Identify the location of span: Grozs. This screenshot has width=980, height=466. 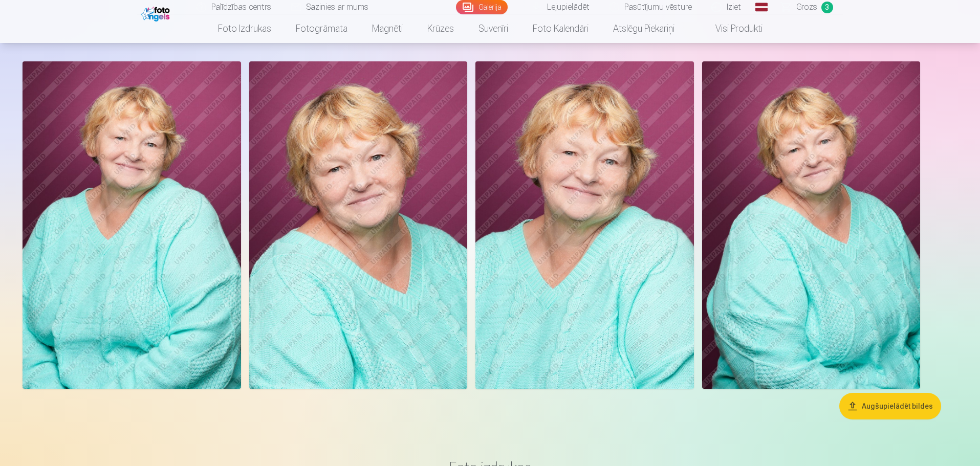
(807, 7).